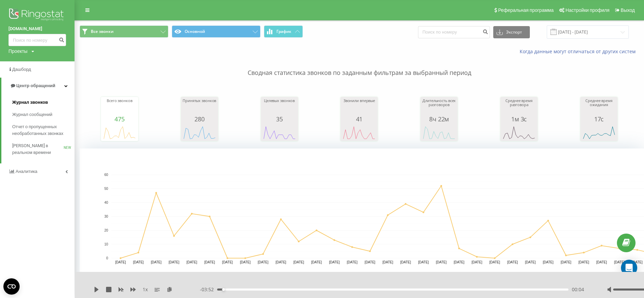 The image size is (644, 298). What do you see at coordinates (102, 31) in the screenshot?
I see `span: Все звонки` at bounding box center [102, 31].